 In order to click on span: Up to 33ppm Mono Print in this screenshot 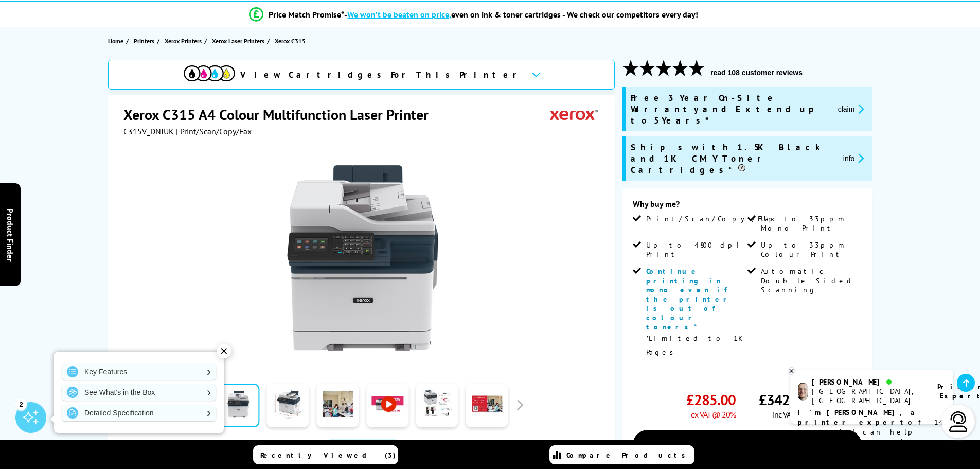, I will do `click(810, 223)`.